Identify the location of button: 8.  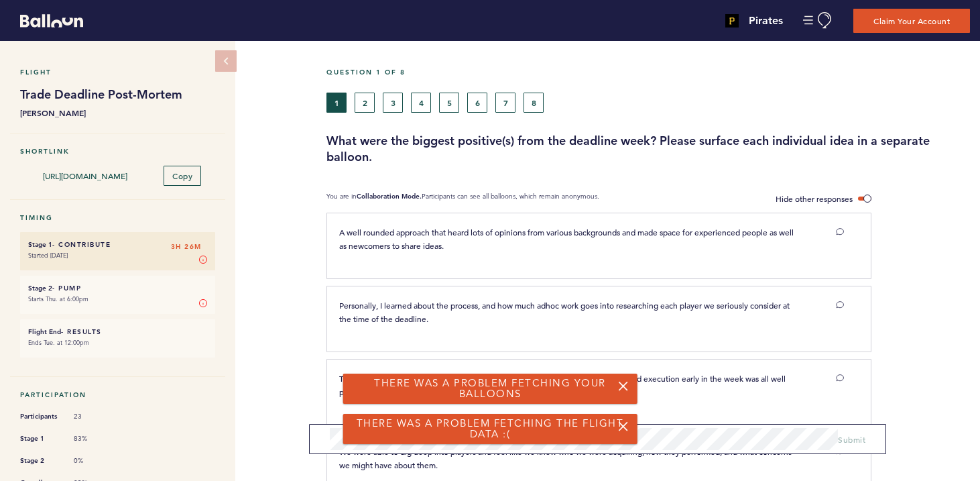
(533, 103).